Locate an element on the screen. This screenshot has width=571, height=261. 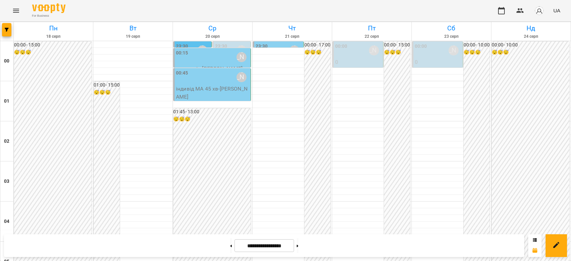
h6: 20 серп is located at coordinates (212, 36).